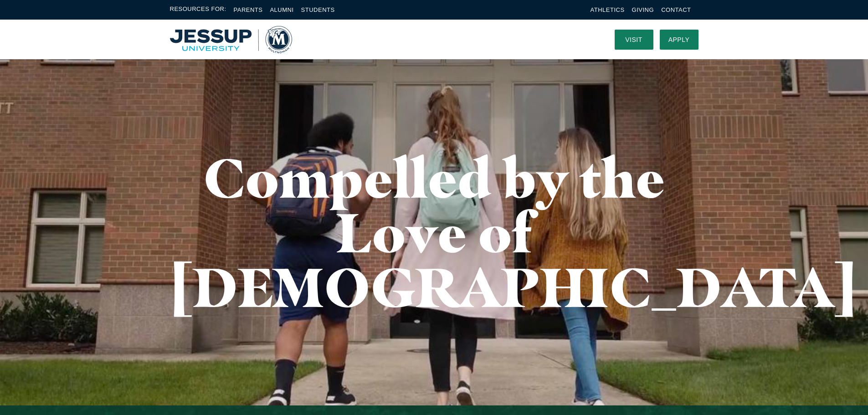  What do you see at coordinates (231, 40) in the screenshot?
I see `a: Home` at bounding box center [231, 40].